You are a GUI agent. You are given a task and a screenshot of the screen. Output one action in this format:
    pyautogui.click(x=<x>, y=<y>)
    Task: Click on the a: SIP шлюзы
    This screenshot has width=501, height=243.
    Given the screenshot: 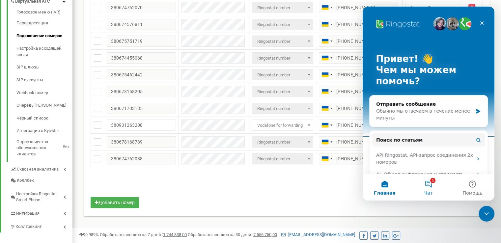 What is the action you would take?
    pyautogui.click(x=44, y=67)
    